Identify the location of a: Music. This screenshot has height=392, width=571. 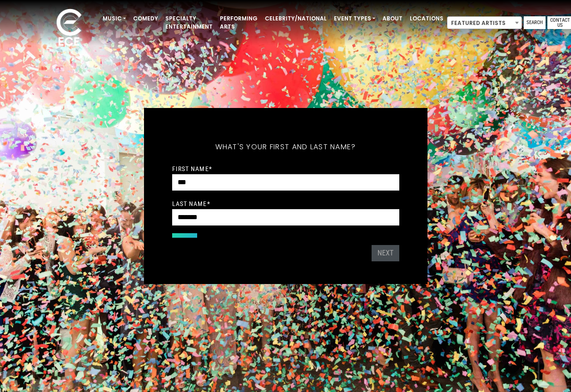
(114, 18).